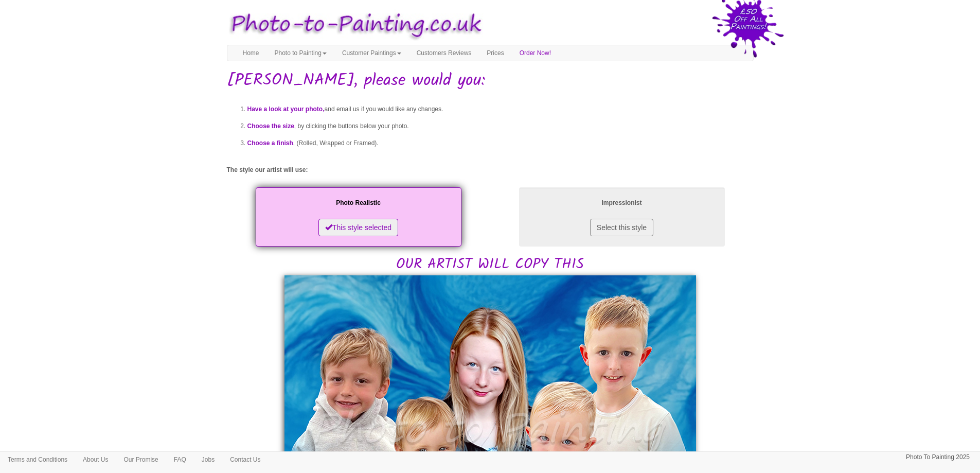  Describe the element at coordinates (354, 25) in the screenshot. I see `img: Photo to Painting` at that location.